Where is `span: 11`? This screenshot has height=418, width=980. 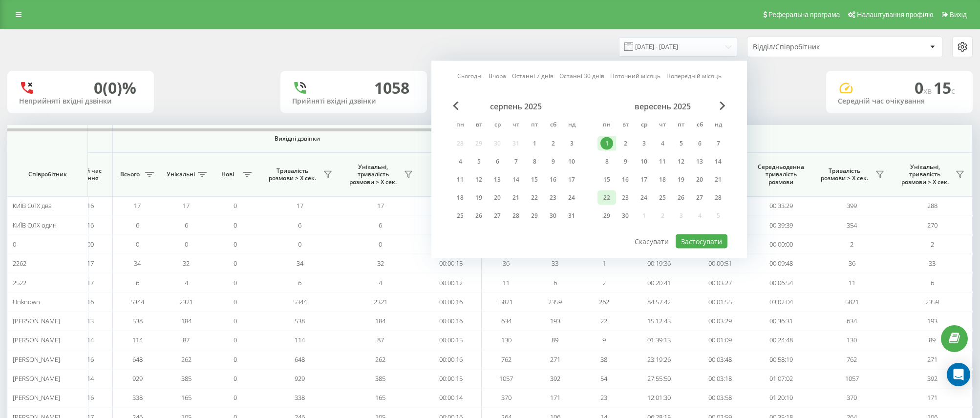
span: 11 is located at coordinates (506, 282).